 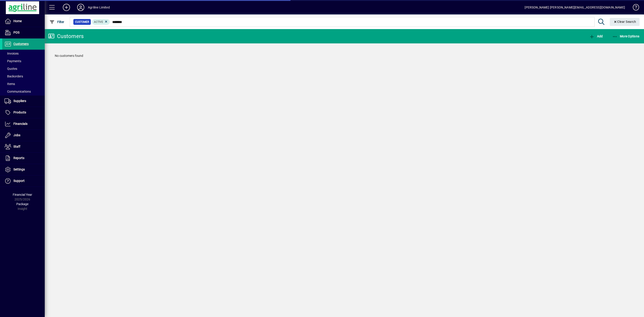 What do you see at coordinates (24, 169) in the screenshot?
I see `a: Settings` at bounding box center [24, 169].